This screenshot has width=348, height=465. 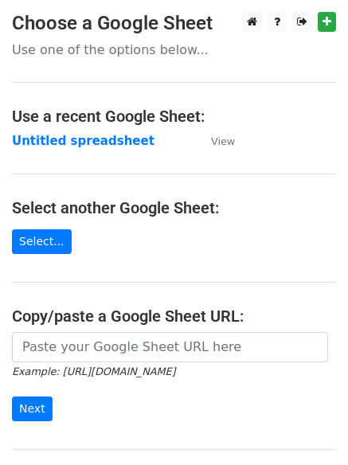 I want to click on p: Use one of the options below..., so click(x=173, y=49).